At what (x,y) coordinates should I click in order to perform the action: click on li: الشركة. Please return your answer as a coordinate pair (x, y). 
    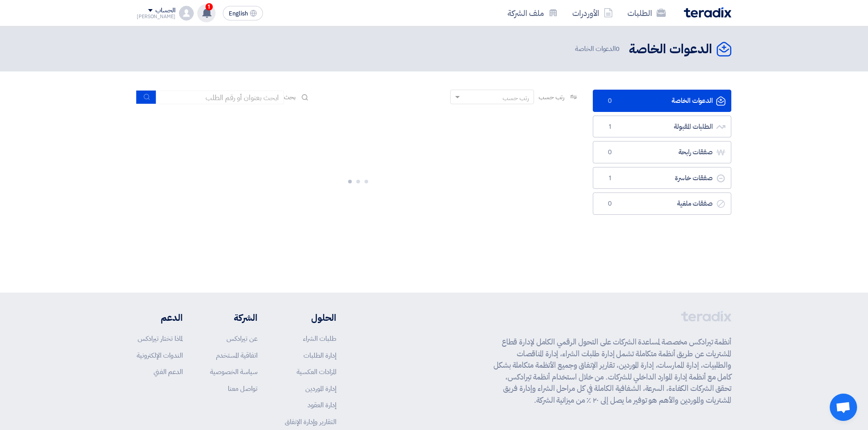
    Looking at the image, I should click on (233, 317).